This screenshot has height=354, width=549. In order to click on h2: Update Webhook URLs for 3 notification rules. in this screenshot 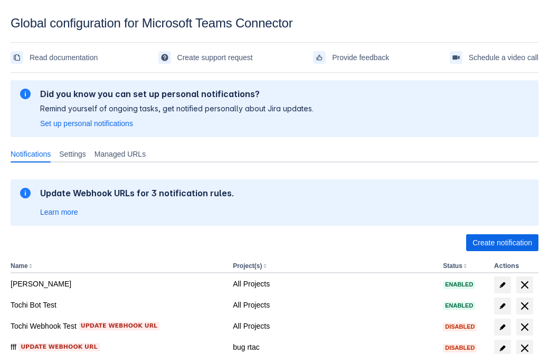, I will do `click(137, 193)`.